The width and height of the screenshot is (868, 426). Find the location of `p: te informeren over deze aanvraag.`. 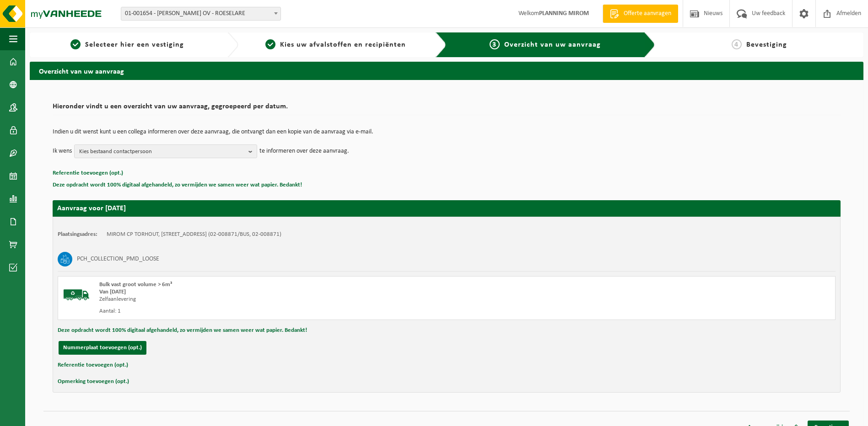

p: te informeren over deze aanvraag. is located at coordinates (304, 152).